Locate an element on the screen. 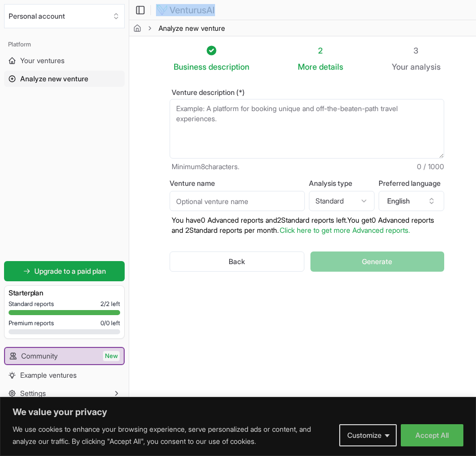  span: Standard reports is located at coordinates (31, 304).